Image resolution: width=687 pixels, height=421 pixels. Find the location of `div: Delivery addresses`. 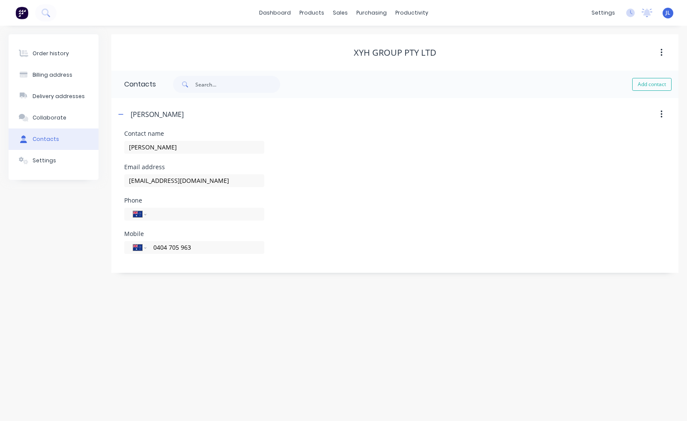

div: Delivery addresses is located at coordinates (59, 96).